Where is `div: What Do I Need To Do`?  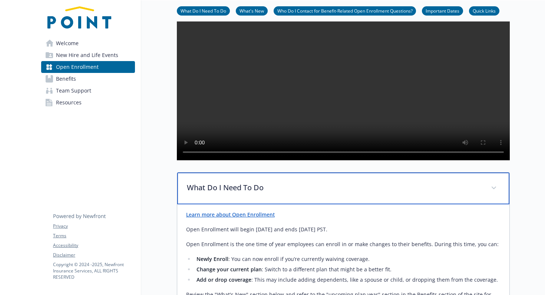
div: What Do I Need To Do is located at coordinates (343, 189).